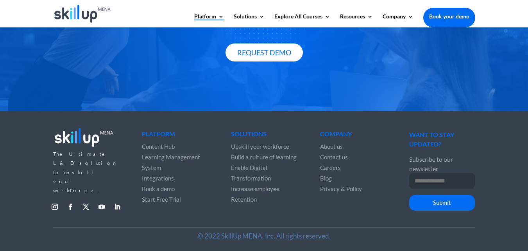 The width and height of the screenshot is (528, 251). I want to click on a: Company, so click(398, 20).